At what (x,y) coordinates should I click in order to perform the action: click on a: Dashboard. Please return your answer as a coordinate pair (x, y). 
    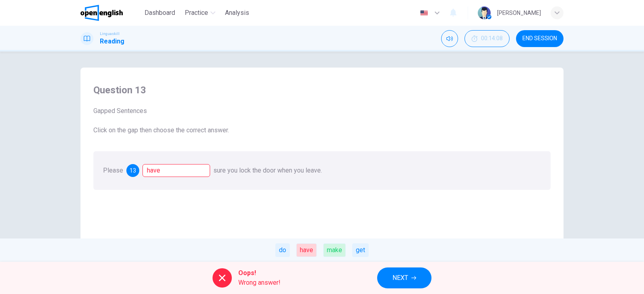
    Looking at the image, I should click on (160, 13).